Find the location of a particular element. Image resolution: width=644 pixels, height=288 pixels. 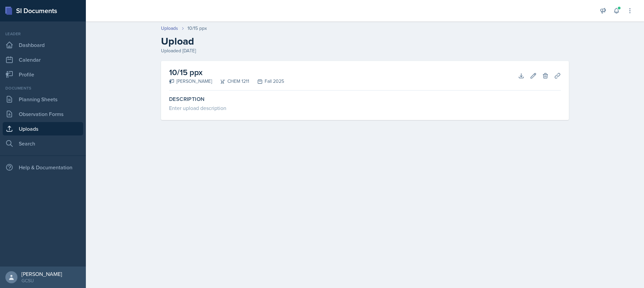

h2: Upload is located at coordinates (365, 41).